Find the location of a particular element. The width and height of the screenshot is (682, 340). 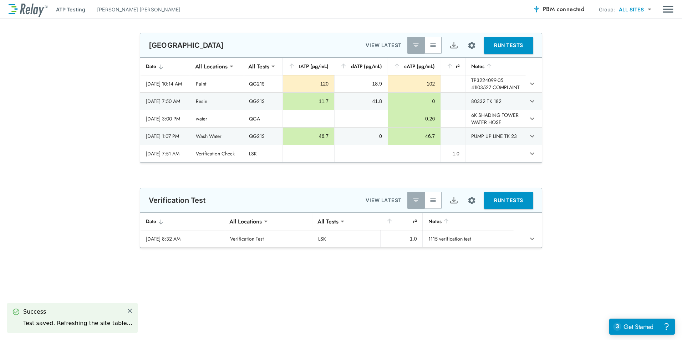

p: Verification Test is located at coordinates (177, 201).